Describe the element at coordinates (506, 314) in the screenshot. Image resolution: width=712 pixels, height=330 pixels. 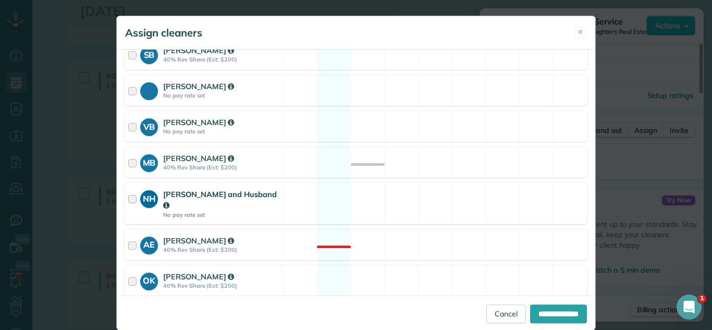
I see `a: Cancel` at that location.